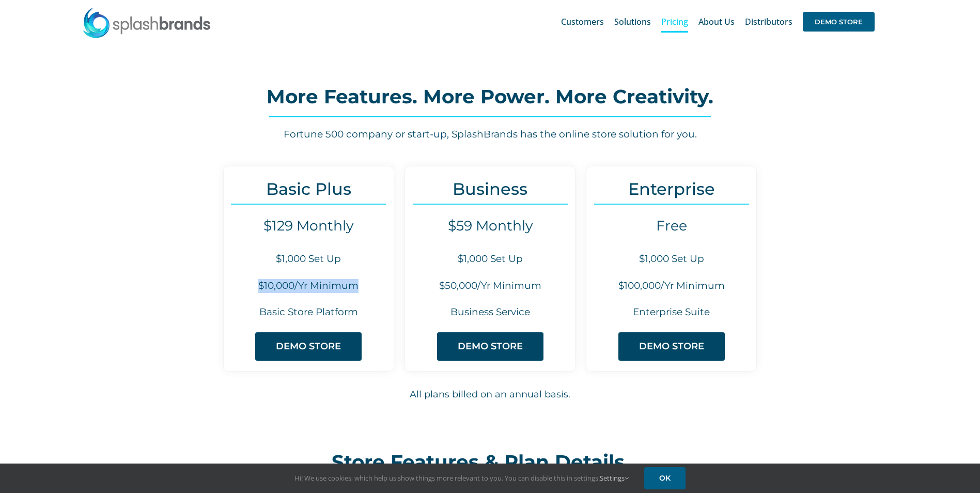 Image resolution: width=980 pixels, height=493 pixels. What do you see at coordinates (632, 22) in the screenshot?
I see `span: Solutions` at bounding box center [632, 22].